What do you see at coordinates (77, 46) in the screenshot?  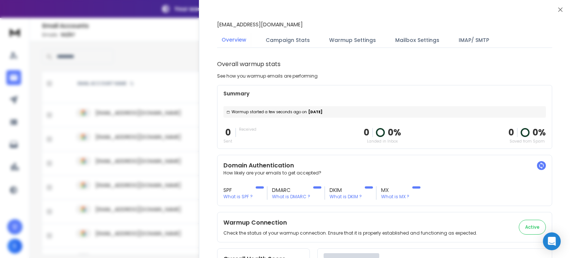 I see `img: tab_keywords_by_traffic_grey.svg` at bounding box center [77, 46].